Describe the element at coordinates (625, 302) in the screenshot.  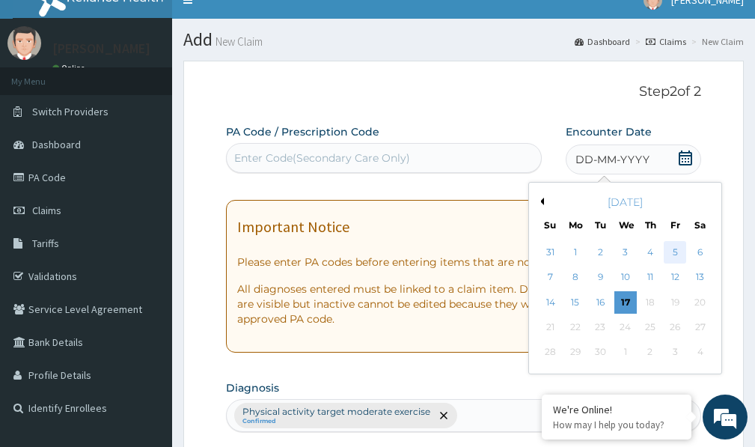
I see `div: month 2025-09` at that location.